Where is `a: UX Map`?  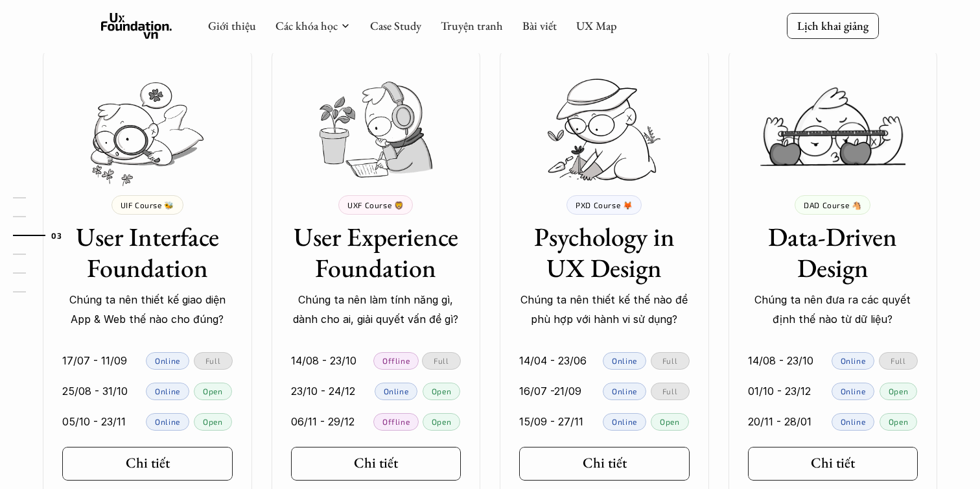 a: UX Map is located at coordinates (597, 25).